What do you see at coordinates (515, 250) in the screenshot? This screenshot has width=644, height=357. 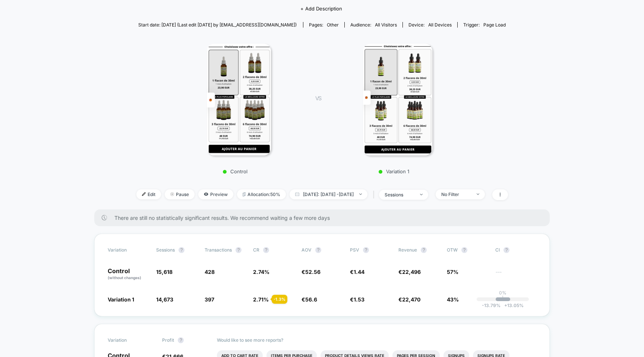 I see `span: CI` at bounding box center [515, 250].